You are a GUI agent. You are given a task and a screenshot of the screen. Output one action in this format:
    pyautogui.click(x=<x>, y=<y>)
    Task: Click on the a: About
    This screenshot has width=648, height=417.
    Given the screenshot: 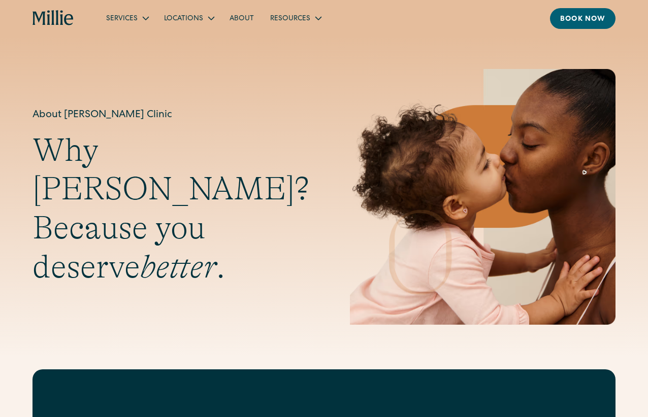 What is the action you would take?
    pyautogui.click(x=242, y=18)
    